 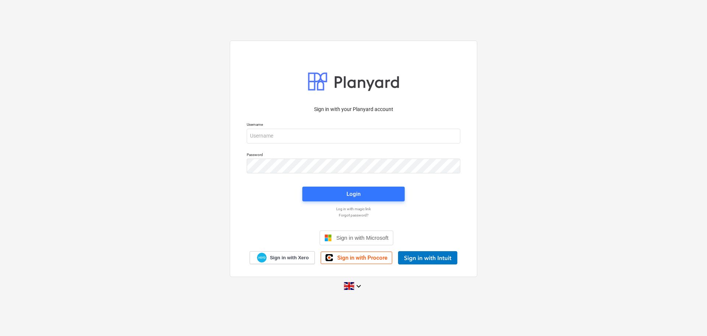 What do you see at coordinates (359, 286) in the screenshot?
I see `i: keyboard_arrow_down` at bounding box center [359, 286].